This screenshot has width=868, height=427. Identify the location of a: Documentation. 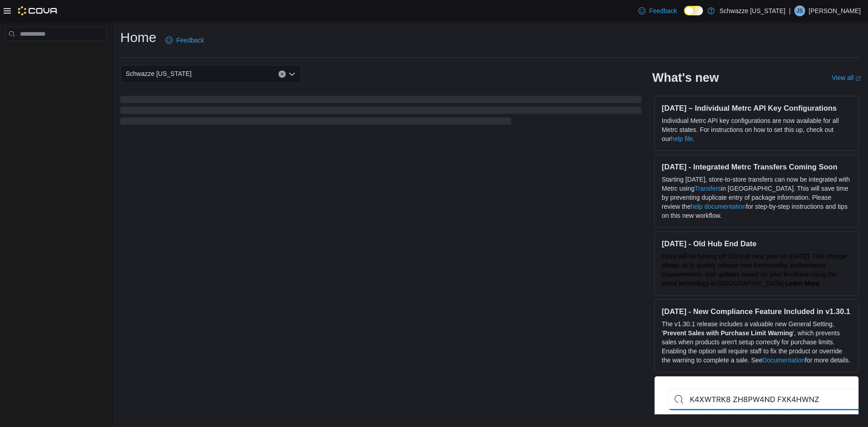
(784, 360).